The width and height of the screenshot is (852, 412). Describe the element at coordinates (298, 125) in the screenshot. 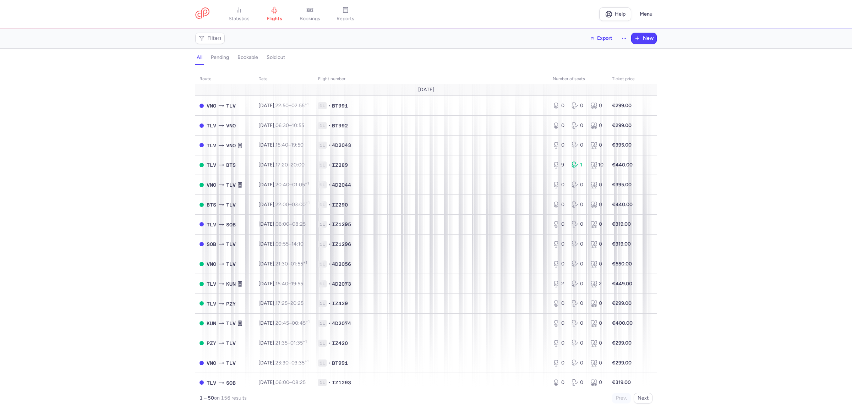

I see `time: 10:55` at that location.